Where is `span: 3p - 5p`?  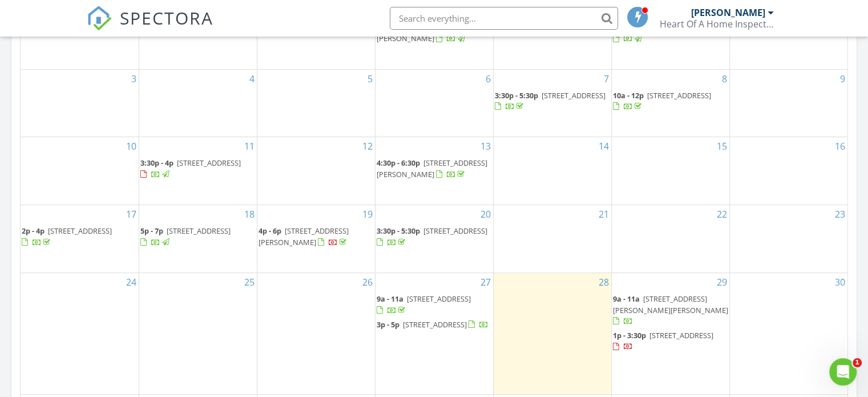
span: 3p - 5p is located at coordinates (388, 325).